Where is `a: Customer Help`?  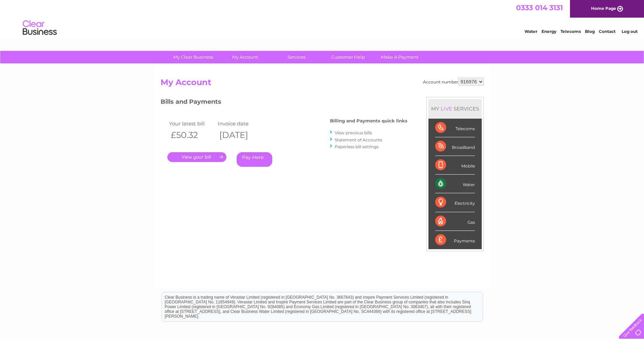
a: Customer Help is located at coordinates (348, 57).